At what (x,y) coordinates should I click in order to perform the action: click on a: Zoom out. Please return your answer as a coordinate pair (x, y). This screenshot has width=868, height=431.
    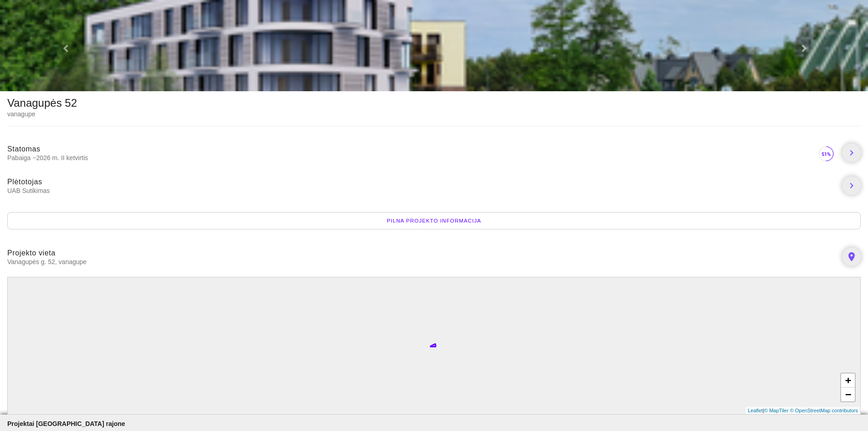
    Looking at the image, I should click on (848, 395).